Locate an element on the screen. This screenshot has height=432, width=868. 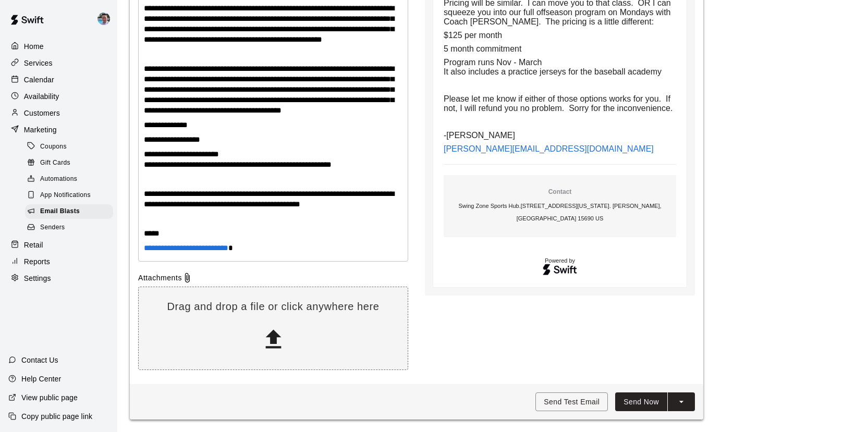
div: Automations is located at coordinates (69, 180).